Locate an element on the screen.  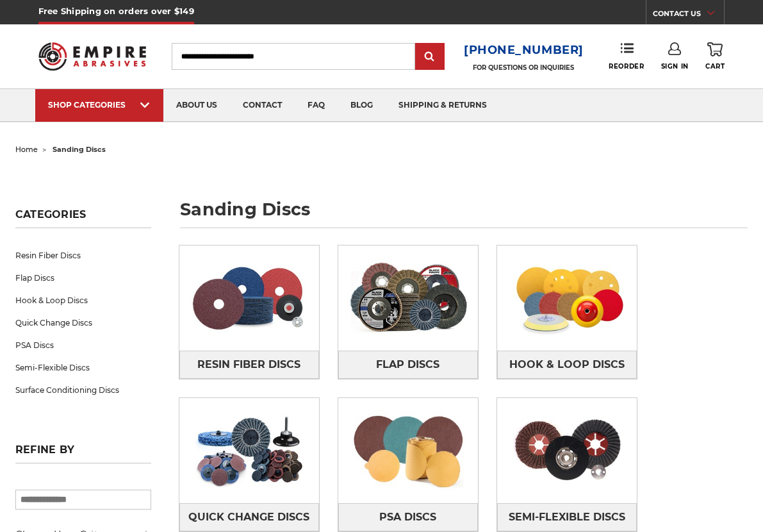
input: Submit is located at coordinates (430, 57).